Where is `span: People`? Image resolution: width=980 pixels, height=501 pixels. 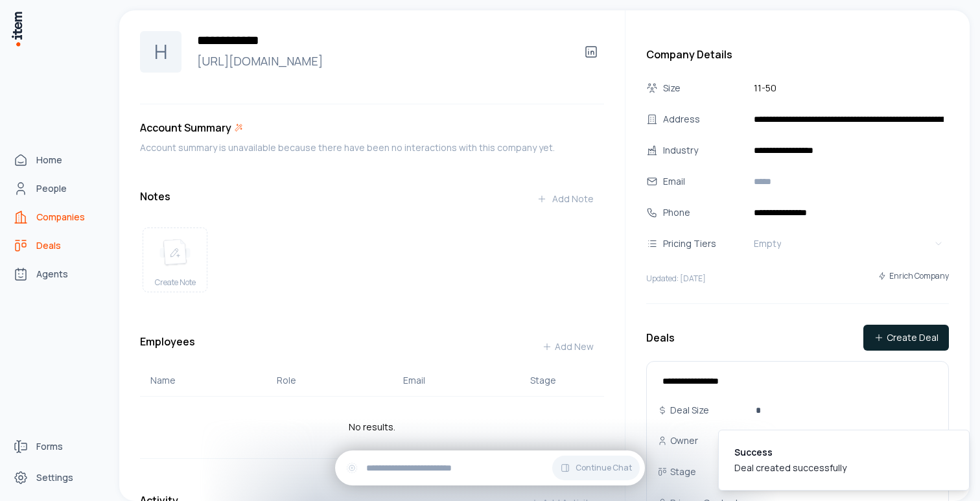 span: People is located at coordinates (51, 189).